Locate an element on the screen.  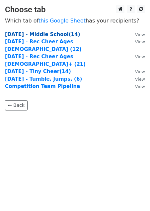
h3: Choose tab is located at coordinates (75, 10).